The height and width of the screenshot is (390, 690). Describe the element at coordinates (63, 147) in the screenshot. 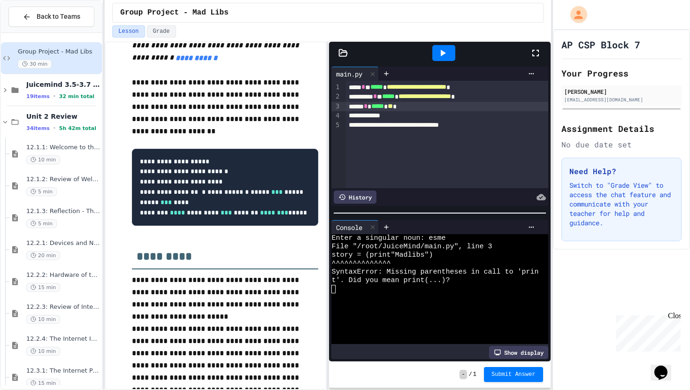

I see `span: 12.1.1: Welcome to the Internet` at that location.